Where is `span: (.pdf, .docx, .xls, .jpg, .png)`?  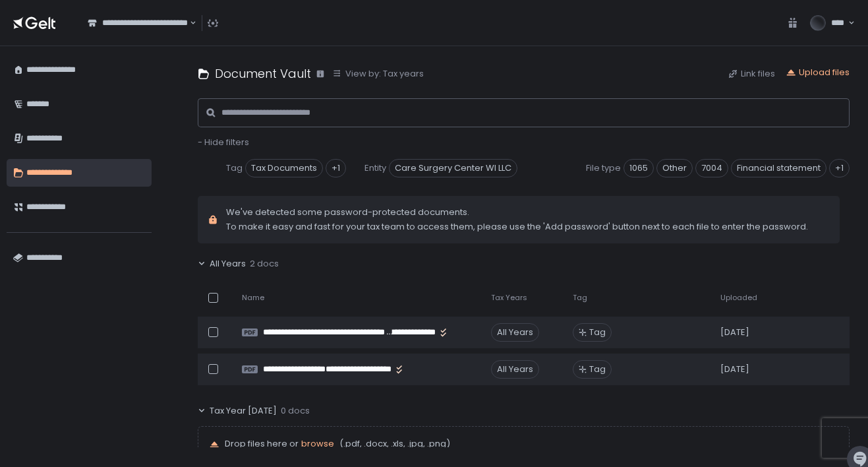 span: (.pdf, .docx, .xls, .jpg, .png) is located at coordinates (393, 444).